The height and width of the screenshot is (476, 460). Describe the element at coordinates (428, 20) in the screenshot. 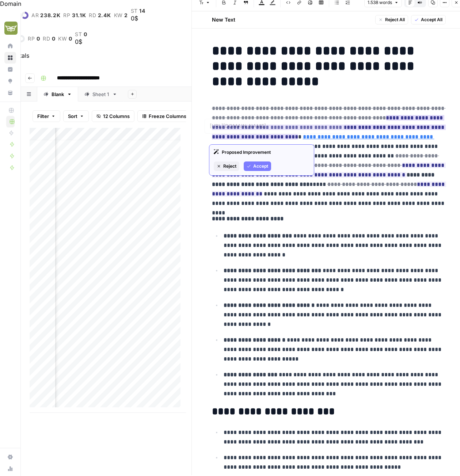

I see `button: Accept All` at that location.